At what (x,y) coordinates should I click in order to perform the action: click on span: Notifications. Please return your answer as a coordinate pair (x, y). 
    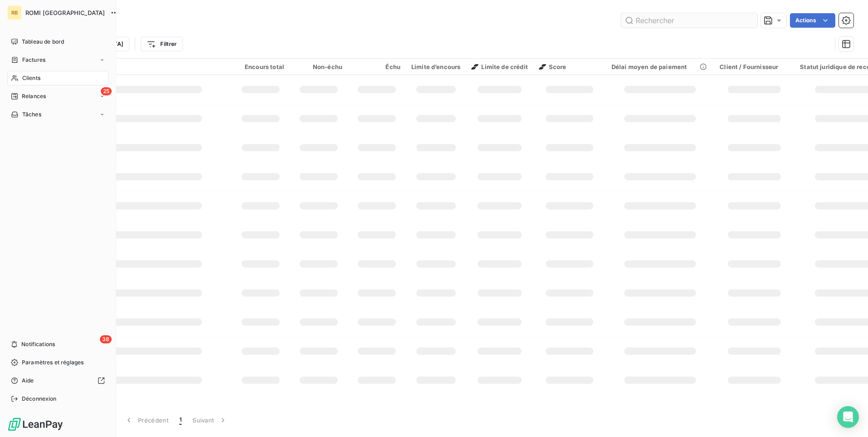
    Looking at the image, I should click on (38, 345).